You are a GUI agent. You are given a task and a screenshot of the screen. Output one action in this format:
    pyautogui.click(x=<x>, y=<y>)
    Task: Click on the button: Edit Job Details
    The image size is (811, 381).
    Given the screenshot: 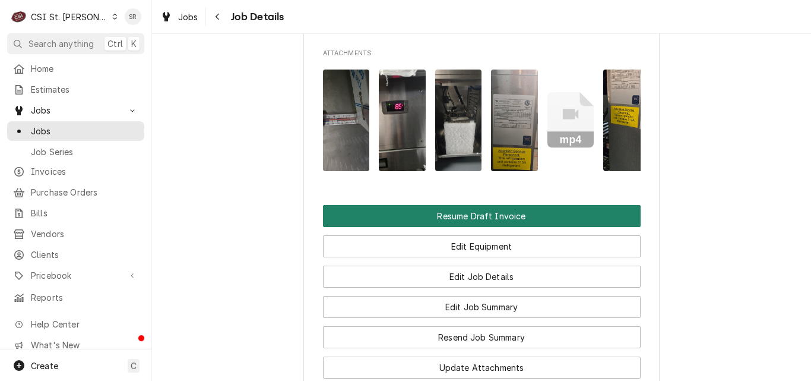 What is the action you would take?
    pyautogui.click(x=482, y=276)
    